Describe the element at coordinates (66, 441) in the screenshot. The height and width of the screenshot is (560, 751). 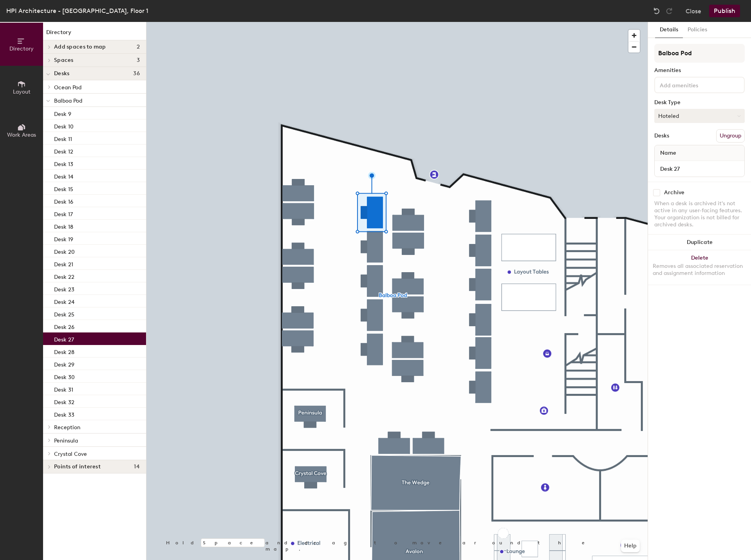
I see `span: Peninsula` at that location.